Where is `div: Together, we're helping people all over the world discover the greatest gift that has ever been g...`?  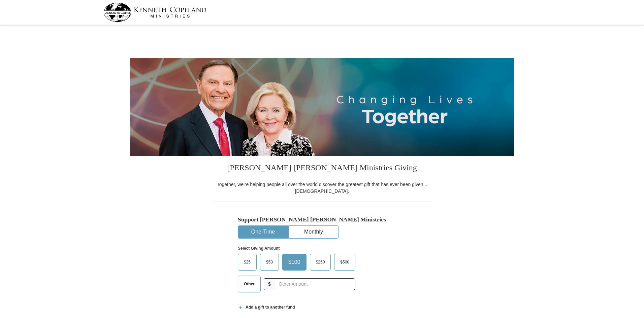 div: Together, we're helping people all over the world discover the greatest gift that has ever been g... is located at coordinates (322, 188).